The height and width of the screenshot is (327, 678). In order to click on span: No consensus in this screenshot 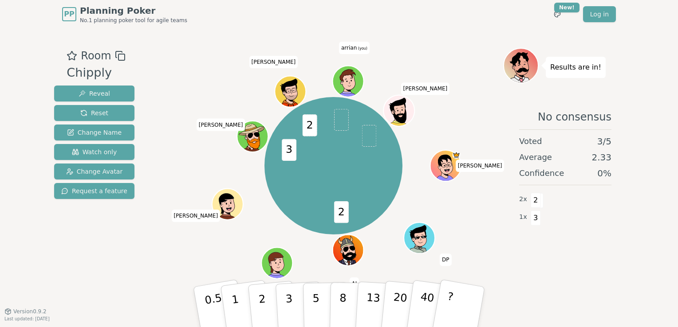, I will do `click(575, 117)`.